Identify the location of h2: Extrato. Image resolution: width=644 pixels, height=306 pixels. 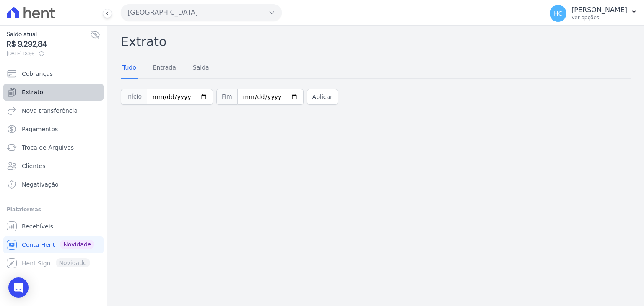
(376, 42).